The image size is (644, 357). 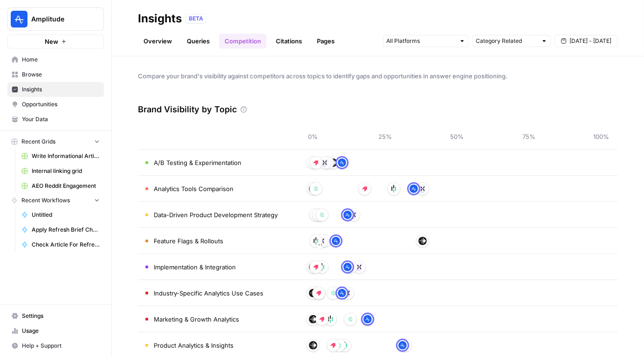 What do you see at coordinates (507, 41) in the screenshot?
I see `input: Category Related` at bounding box center [507, 41].